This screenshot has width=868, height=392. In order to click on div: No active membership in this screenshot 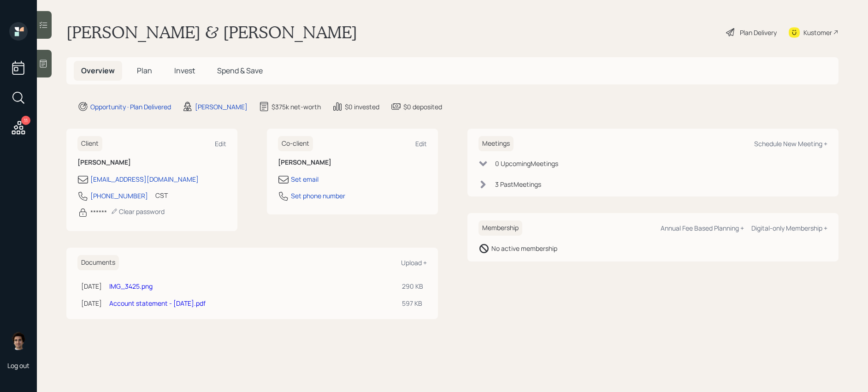, I will do `click(524, 248)`.